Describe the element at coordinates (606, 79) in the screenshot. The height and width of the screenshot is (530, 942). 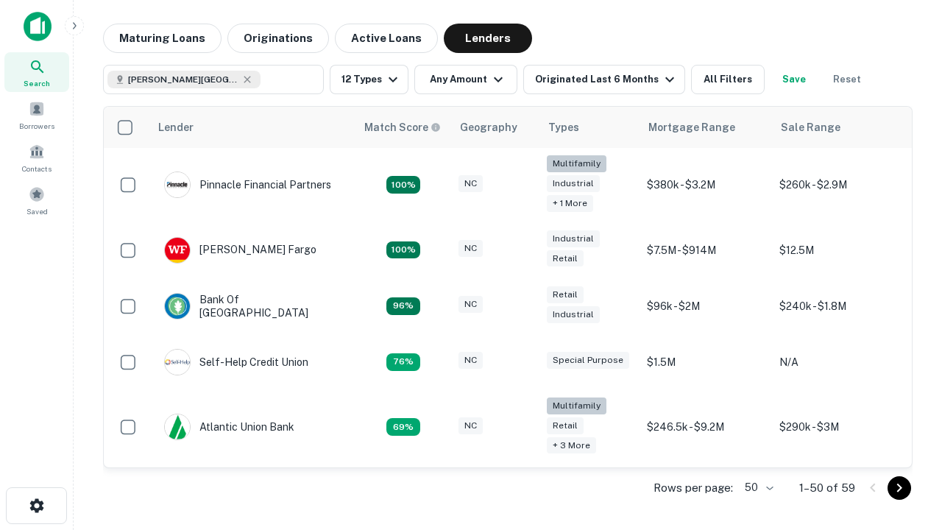
I see `div: Originated Last 6 Months` at that location.